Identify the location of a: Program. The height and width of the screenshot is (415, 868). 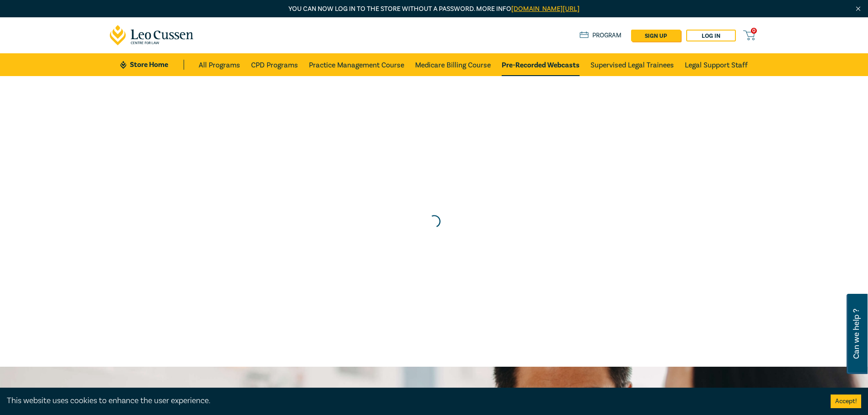
(600, 36).